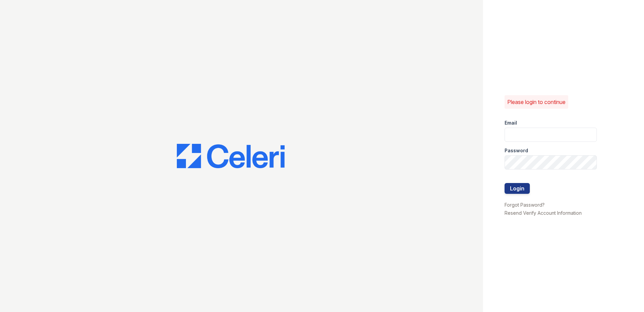 The width and height of the screenshot is (644, 312). What do you see at coordinates (511, 123) in the screenshot?
I see `label: Email` at bounding box center [511, 123].